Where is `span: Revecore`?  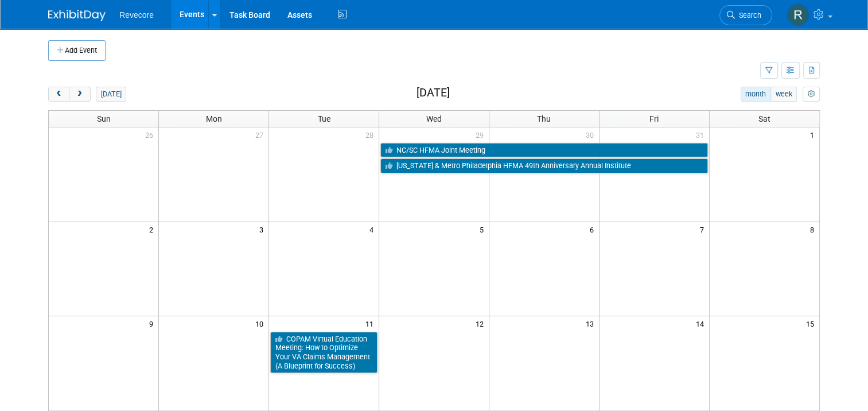 span: Revecore is located at coordinates (137, 15).